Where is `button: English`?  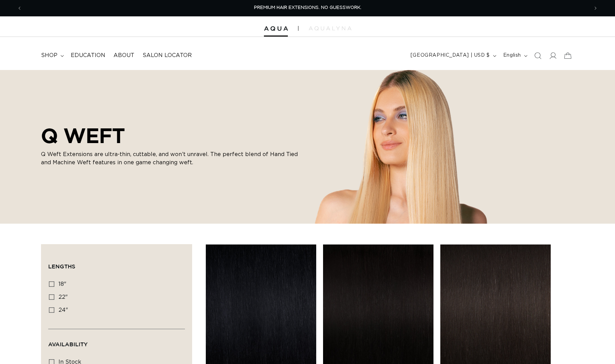
button: English is located at coordinates (514, 56).